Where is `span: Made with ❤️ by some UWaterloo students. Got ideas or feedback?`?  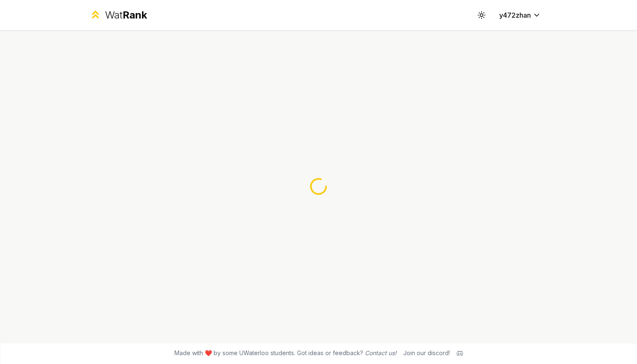
span: Made with ❤️ by some UWaterloo students. Got ideas or feedback? is located at coordinates (285, 353).